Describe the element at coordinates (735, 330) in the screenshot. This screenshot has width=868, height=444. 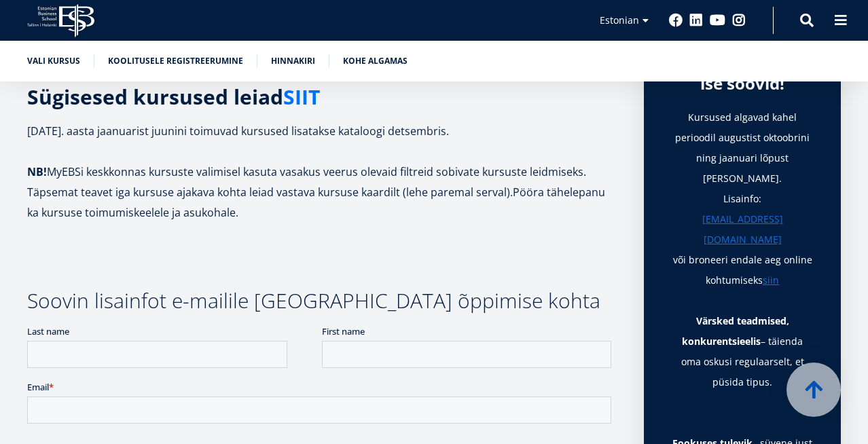
I see `strong: Värsked teadmised, konkurentsieelis` at that location.